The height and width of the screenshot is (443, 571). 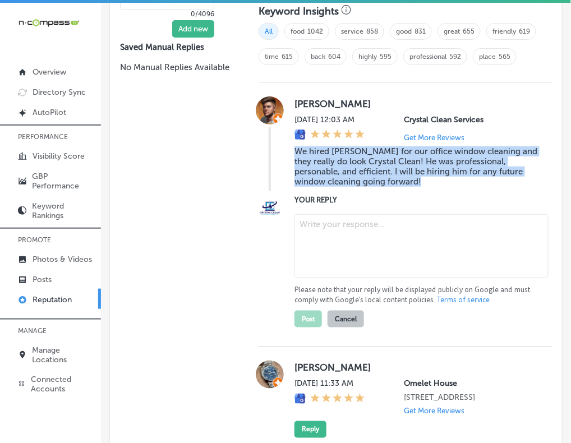 What do you see at coordinates (52, 299) in the screenshot?
I see `p: Reputation` at bounding box center [52, 299].